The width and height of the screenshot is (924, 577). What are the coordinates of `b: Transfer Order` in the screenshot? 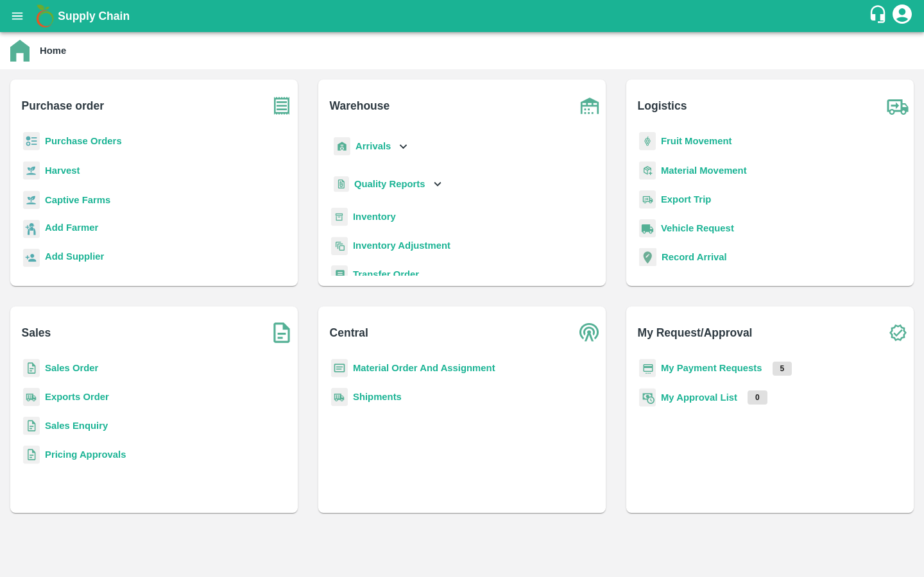 It's located at (386, 275).